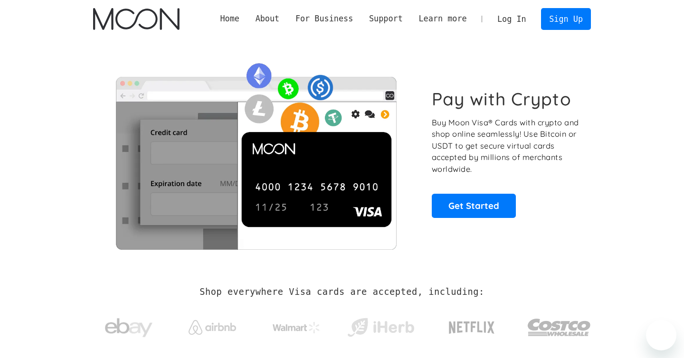 The height and width of the screenshot is (358, 684). Describe the element at coordinates (136, 19) in the screenshot. I see `a: home` at that location.